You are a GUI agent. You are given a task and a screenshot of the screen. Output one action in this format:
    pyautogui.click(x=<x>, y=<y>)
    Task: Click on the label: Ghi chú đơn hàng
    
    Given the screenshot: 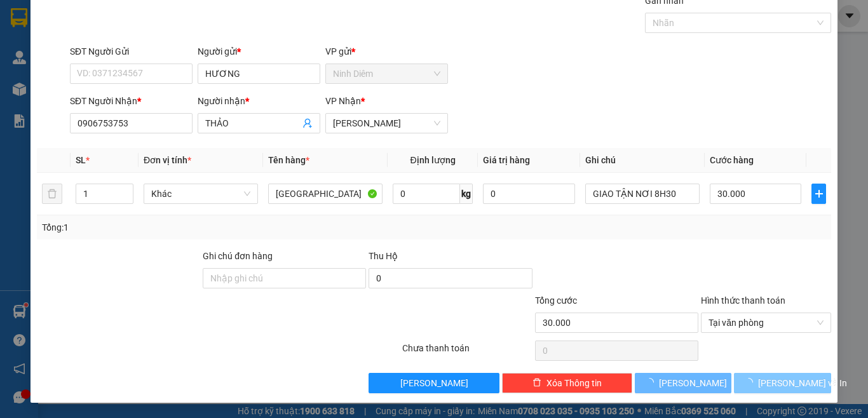 What is the action you would take?
    pyautogui.click(x=238, y=256)
    